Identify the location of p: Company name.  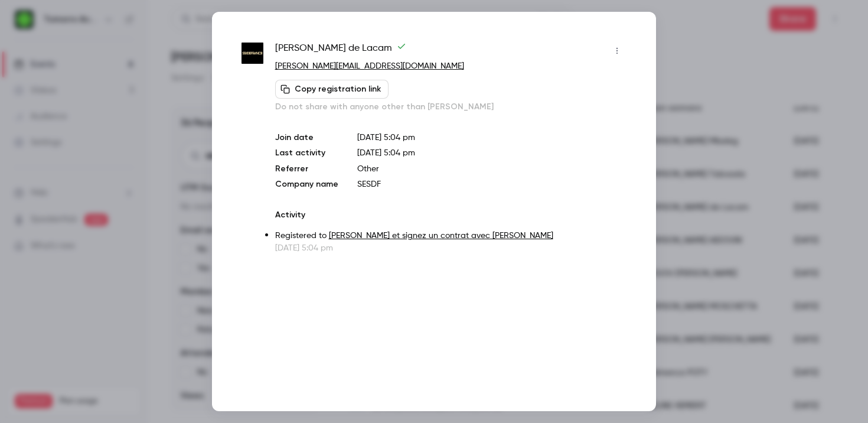
(306, 185).